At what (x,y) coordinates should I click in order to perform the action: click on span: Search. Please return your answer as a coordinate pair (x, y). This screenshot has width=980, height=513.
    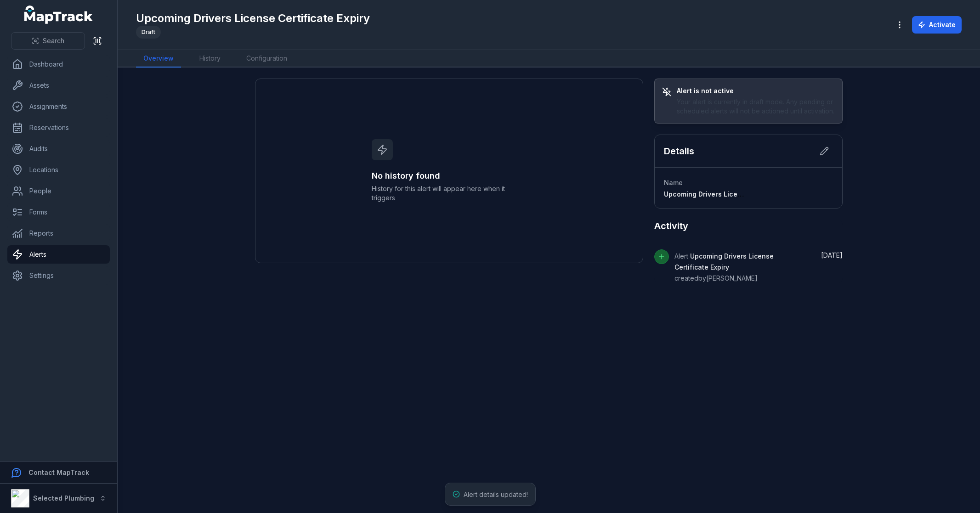
    Looking at the image, I should click on (53, 41).